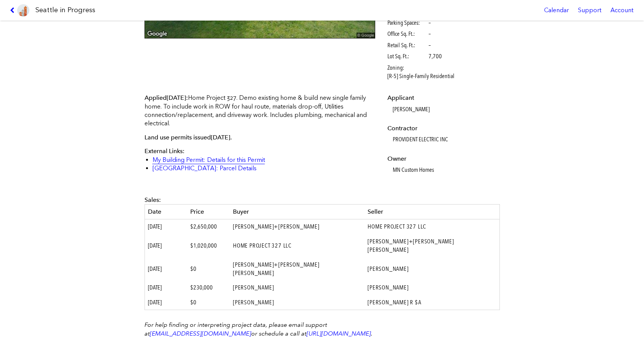 The height and width of the screenshot is (339, 644). What do you see at coordinates (432, 212) in the screenshot?
I see `th: Seller` at bounding box center [432, 212].